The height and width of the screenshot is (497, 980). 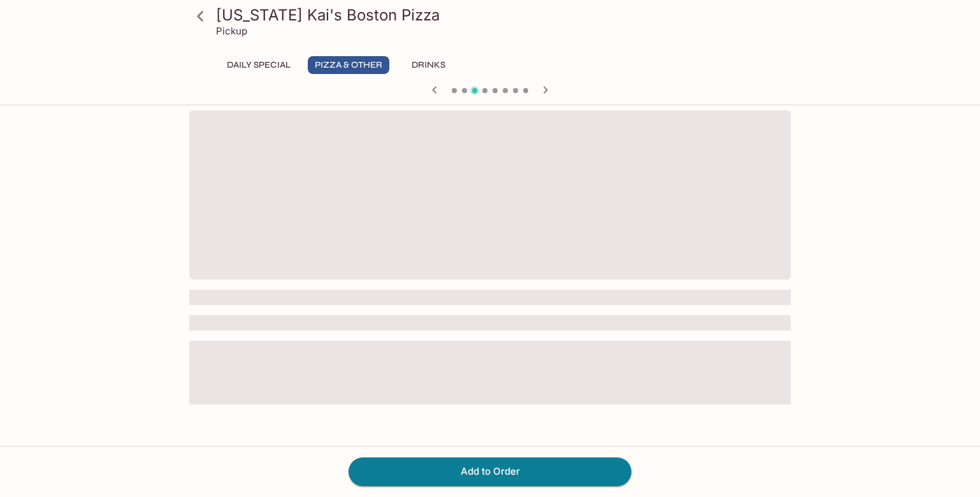 I want to click on button: Daily Special, so click(x=259, y=65).